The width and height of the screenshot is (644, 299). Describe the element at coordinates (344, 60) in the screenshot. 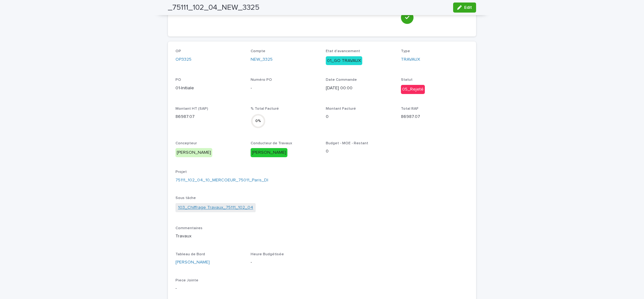

I see `div: 01_GO TRAVAUX` at that location.